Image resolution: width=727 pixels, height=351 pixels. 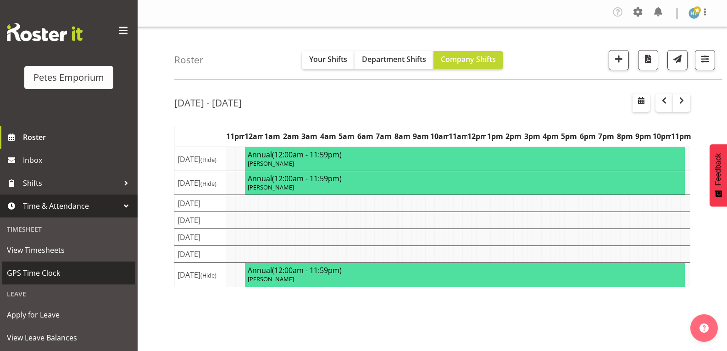 I want to click on h4: Roster, so click(x=189, y=60).